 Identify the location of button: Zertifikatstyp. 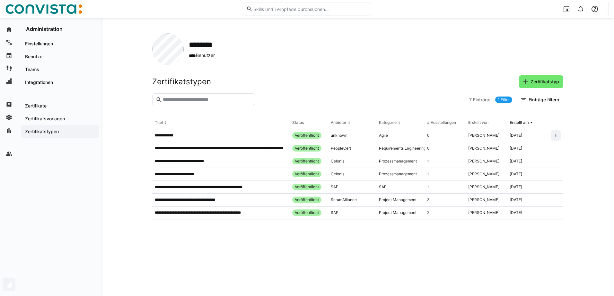
(541, 82).